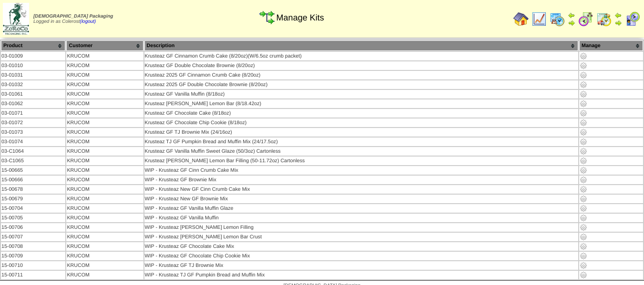 The height and width of the screenshot is (285, 644). Describe the element at coordinates (361, 199) in the screenshot. I see `td: WIP - Krusteaz New GF Brownie Mix` at that location.